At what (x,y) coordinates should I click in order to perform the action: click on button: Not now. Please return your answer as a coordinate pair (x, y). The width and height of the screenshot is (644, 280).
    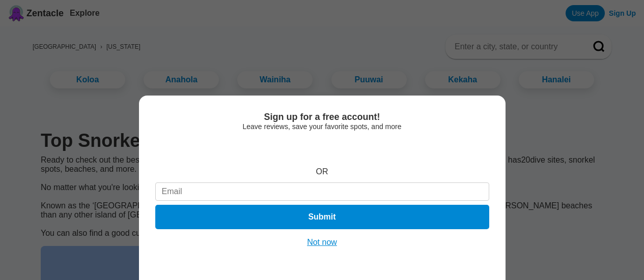
    Looking at the image, I should click on (322, 242).